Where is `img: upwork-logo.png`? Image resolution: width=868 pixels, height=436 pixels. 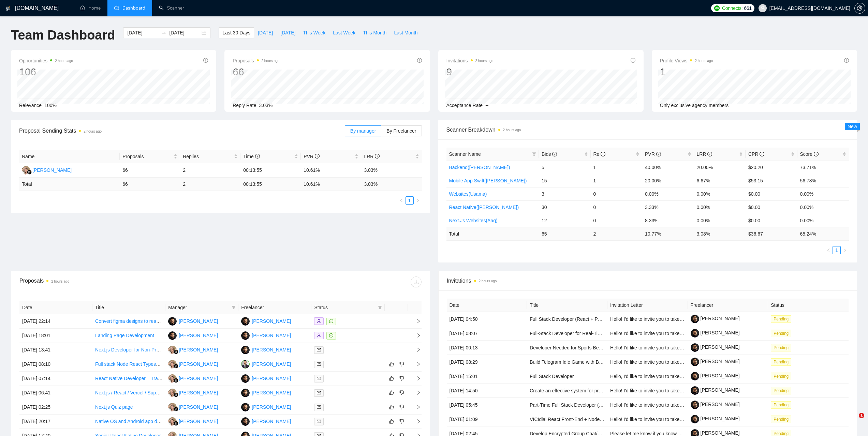 img: upwork-logo.png is located at coordinates (717, 8).